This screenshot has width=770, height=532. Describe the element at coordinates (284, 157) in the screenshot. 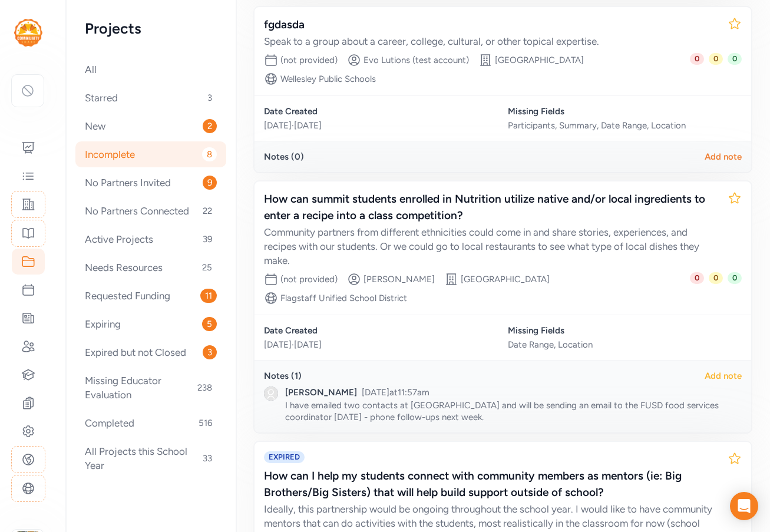

I see `div: Notes ( 0 )` at that location.